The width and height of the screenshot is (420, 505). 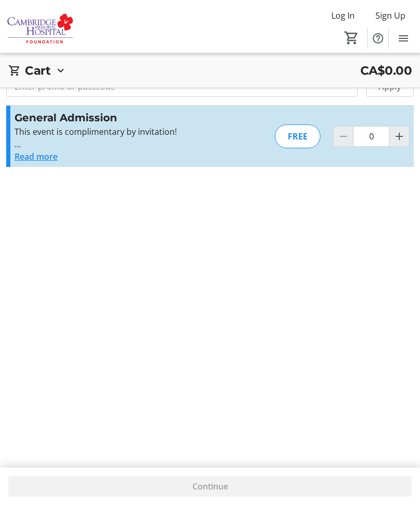 What do you see at coordinates (343, 16) in the screenshot?
I see `button: Log In` at bounding box center [343, 16].